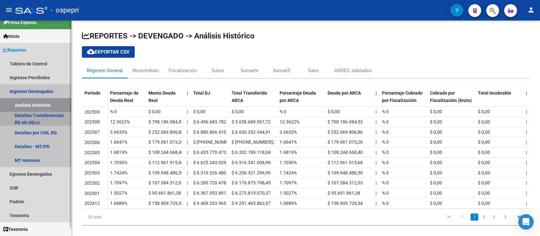 The width and height of the screenshot is (540, 236). Describe the element at coordinates (251, 162) in the screenshot. I see `span: $ 6.516.341.008,99` at that location.